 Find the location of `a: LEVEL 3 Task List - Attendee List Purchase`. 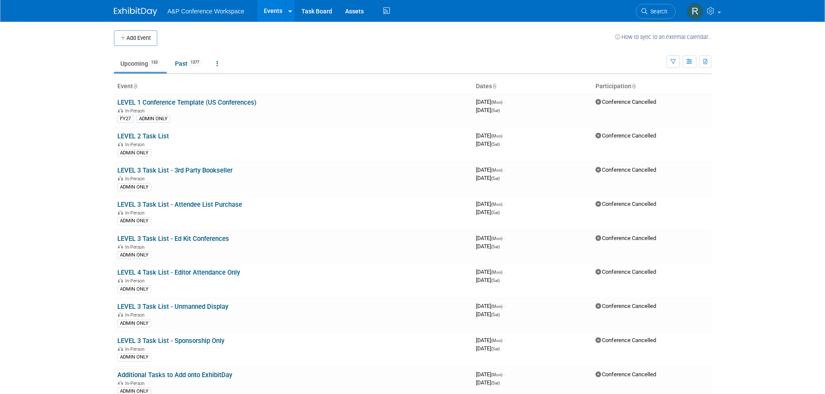

a: LEVEL 3 Task List - Attendee List Purchase is located at coordinates (180, 205).